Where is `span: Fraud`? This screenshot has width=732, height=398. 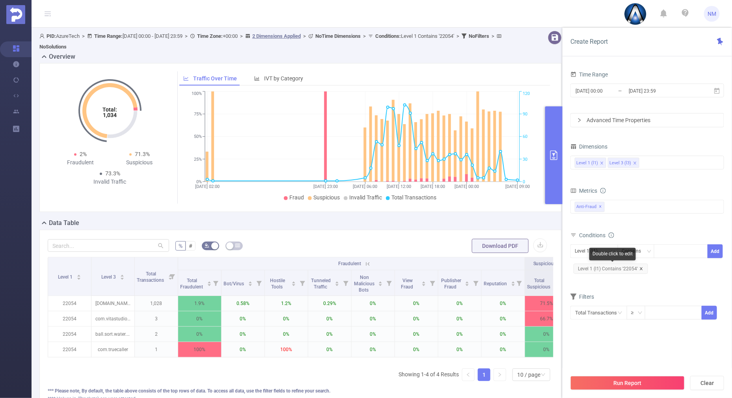 span: Fraud is located at coordinates (296, 197).